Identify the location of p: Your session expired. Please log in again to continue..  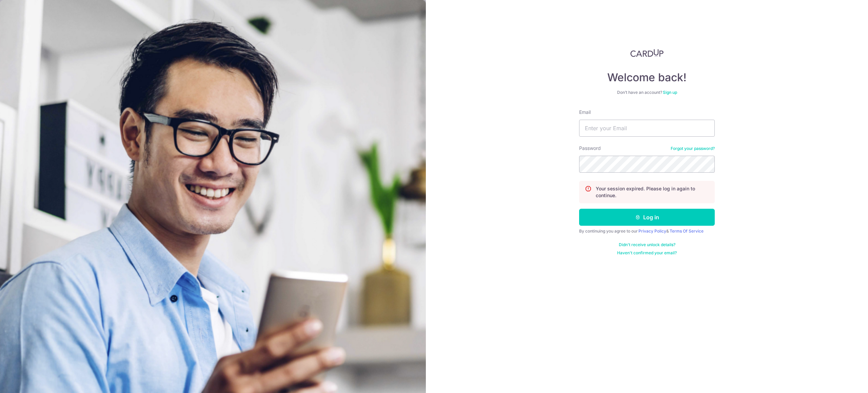
(652, 192).